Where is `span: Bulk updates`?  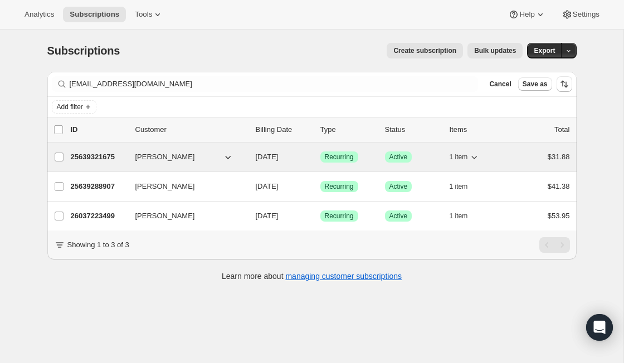
span: Bulk updates is located at coordinates (495, 51).